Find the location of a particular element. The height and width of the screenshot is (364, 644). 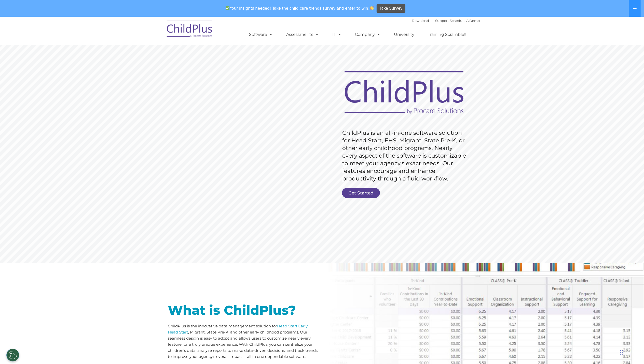

button: Cookies Settings is located at coordinates (13, 356).